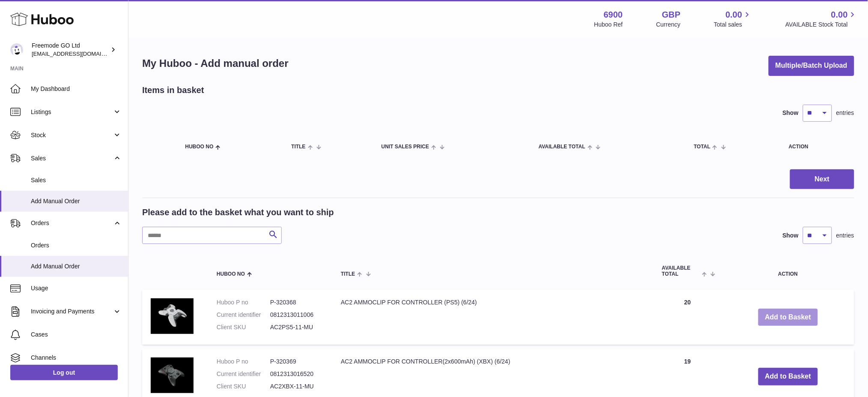 The width and height of the screenshot is (868, 397). Describe the element at coordinates (71, 311) in the screenshot. I see `span: Invoicing and Payments` at that location.